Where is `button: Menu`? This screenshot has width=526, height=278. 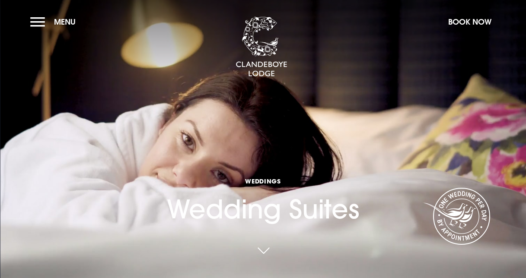
button: Menu is located at coordinates (55, 22).